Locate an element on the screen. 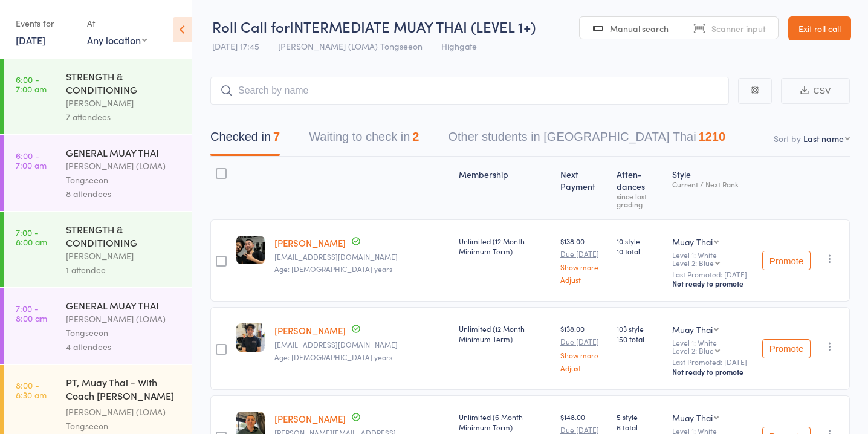 The width and height of the screenshot is (868, 434). div: Last name is located at coordinates (823, 138).